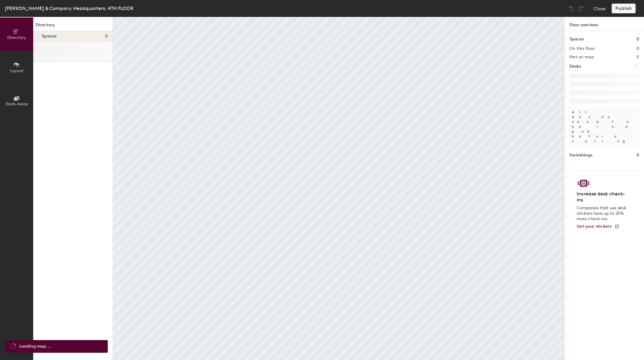 The height and width of the screenshot is (360, 644). I want to click on h1: Spaces, so click(577, 40).